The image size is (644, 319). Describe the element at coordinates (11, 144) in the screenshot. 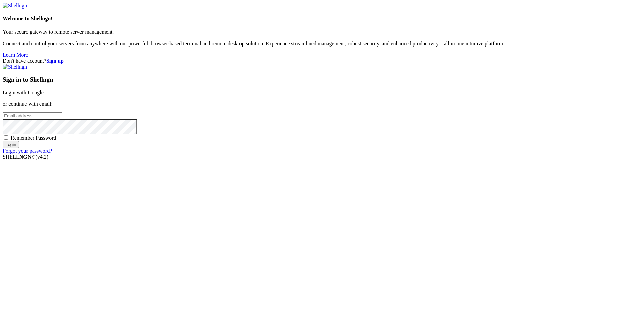

I see `input: Login` at that location.